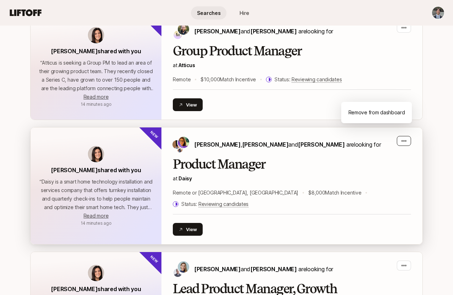  I want to click on div: Remove from dashboard, so click(377, 113).